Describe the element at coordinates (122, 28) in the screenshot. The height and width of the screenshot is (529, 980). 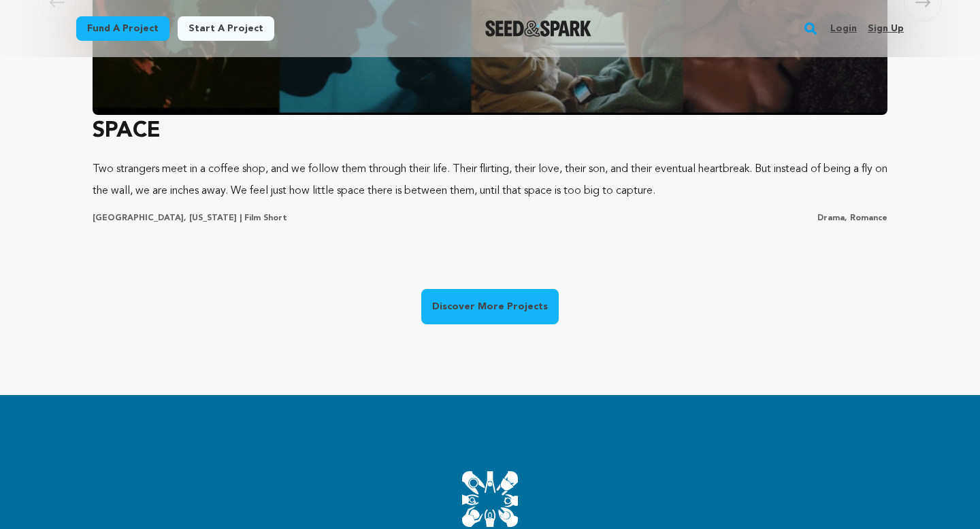
I see `a: Fund a project` at that location.